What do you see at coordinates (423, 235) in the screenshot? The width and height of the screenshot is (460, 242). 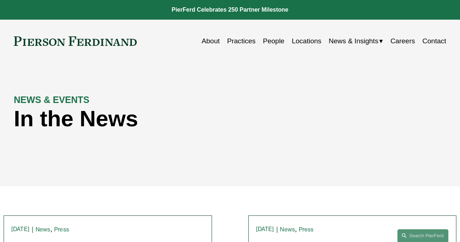 I see `a: Search this site` at bounding box center [423, 235].